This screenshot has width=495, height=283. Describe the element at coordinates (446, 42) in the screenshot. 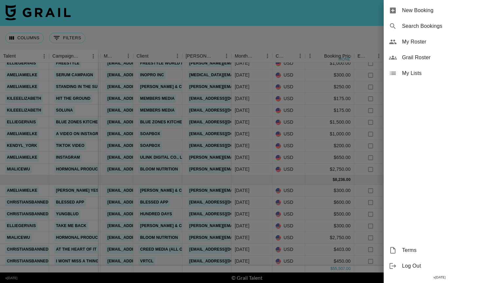

I see `span: My Roster` at that location.